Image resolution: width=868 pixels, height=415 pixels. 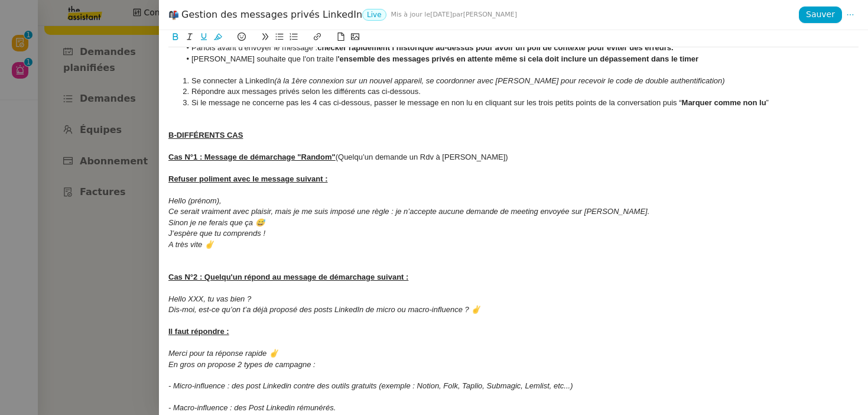 What do you see at coordinates (174, 18) in the screenshot?
I see `span: 📬, mailbox_with_mail` at bounding box center [174, 18].